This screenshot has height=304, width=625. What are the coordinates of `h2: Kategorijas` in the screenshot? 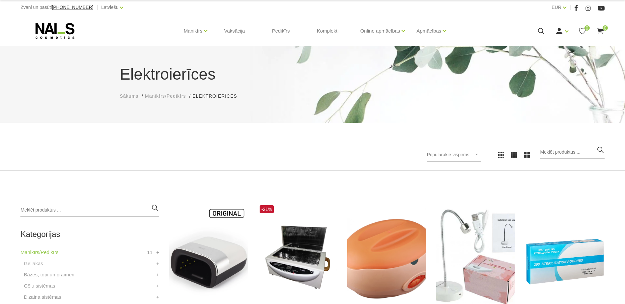 It's located at (90, 235).